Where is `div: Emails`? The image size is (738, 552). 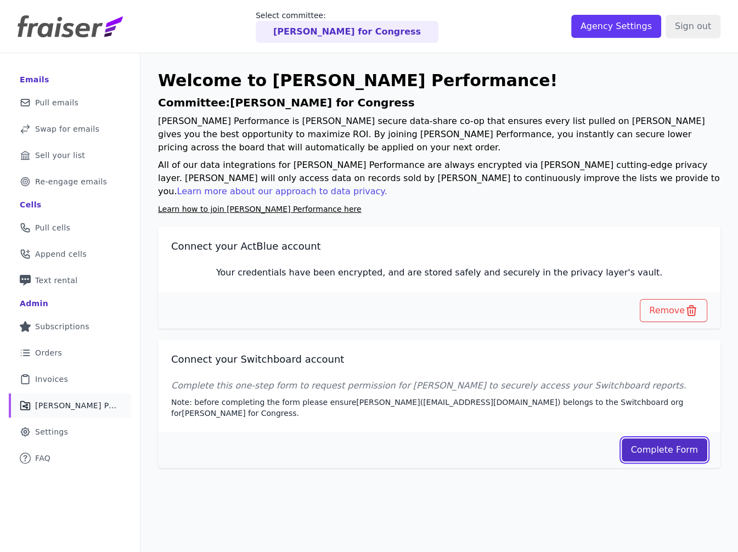 div: Emails is located at coordinates (35, 80).